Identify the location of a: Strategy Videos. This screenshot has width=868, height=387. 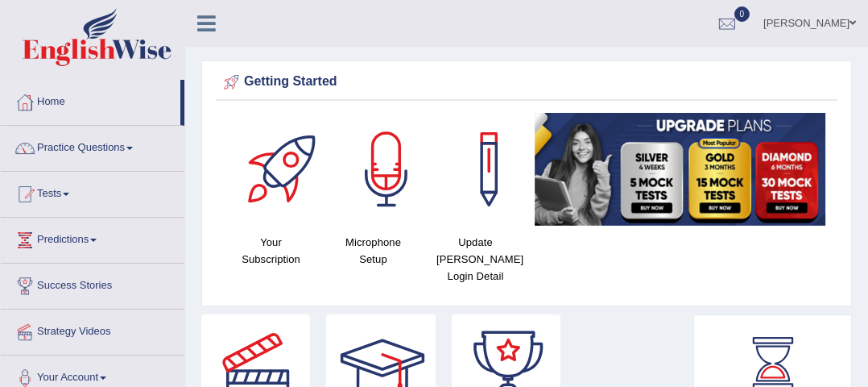
(93, 330).